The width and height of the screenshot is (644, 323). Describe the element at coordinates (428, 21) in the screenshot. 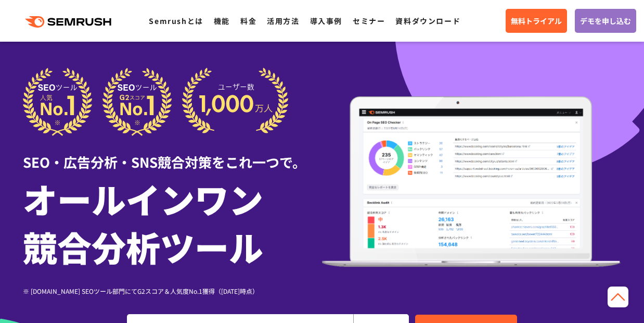

I see `a: 資料ダウンロード` at that location.